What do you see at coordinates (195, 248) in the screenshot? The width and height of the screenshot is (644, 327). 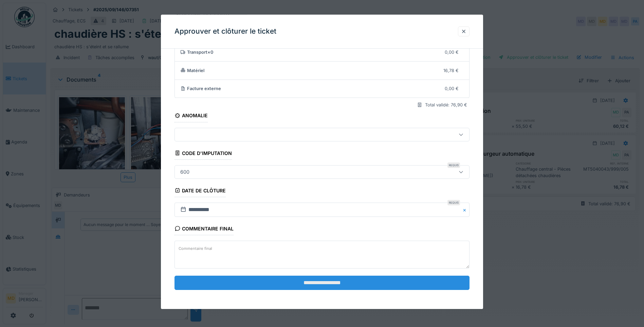 I see `label: Commentaire final` at bounding box center [195, 248].